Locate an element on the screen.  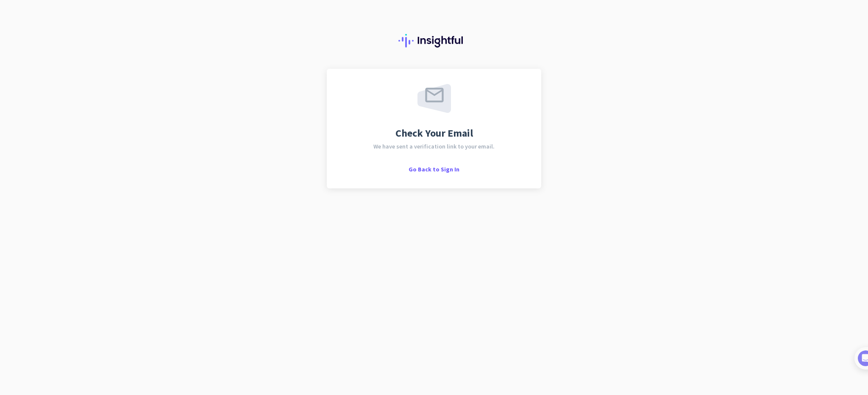
span: Check Your Email is located at coordinates (434, 133).